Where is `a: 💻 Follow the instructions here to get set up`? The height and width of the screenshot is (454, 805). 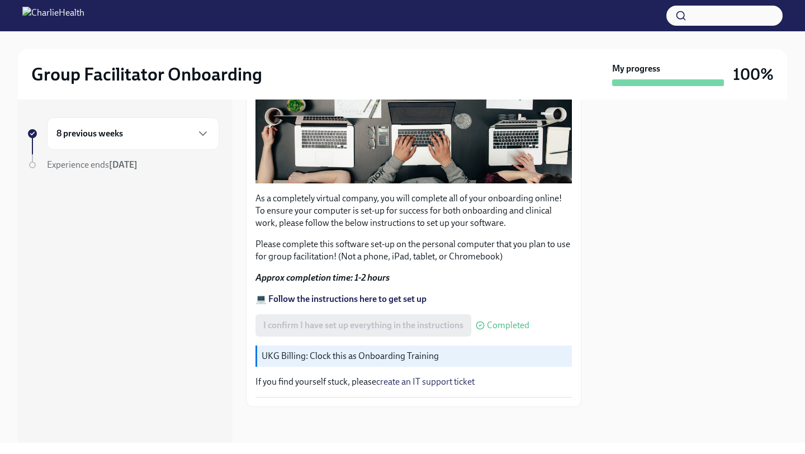 a: 💻 Follow the instructions here to get set up is located at coordinates (341, 299).